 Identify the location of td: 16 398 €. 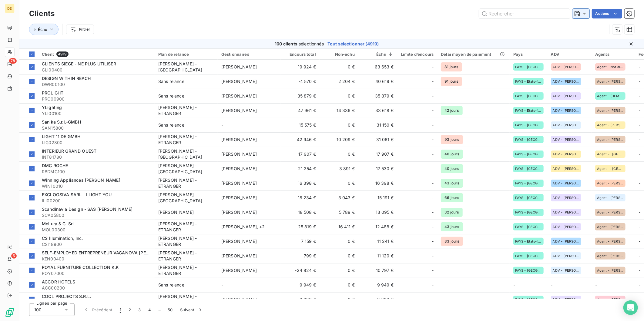
(300, 183).